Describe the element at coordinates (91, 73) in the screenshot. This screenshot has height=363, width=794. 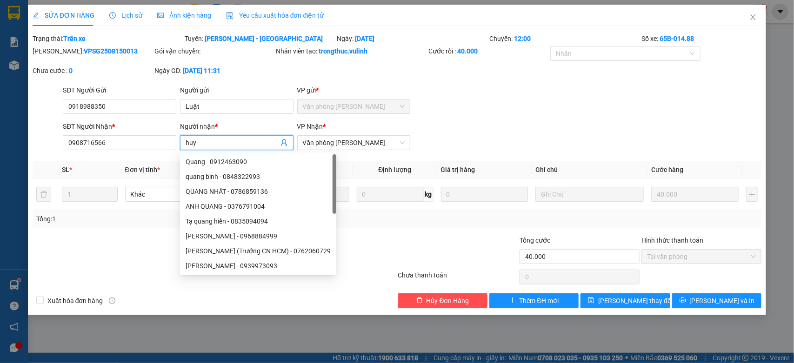
I see `li: 1900 8181` at that location.